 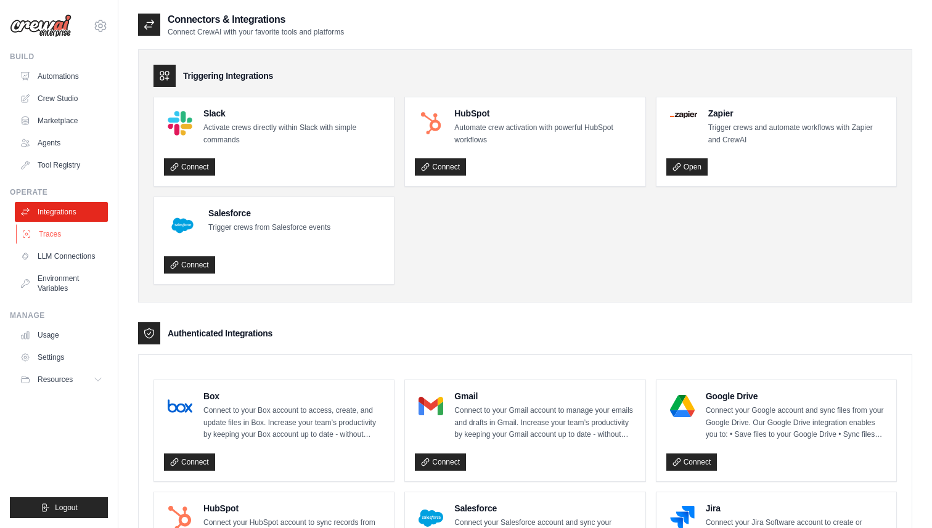 What do you see at coordinates (796, 396) in the screenshot?
I see `h4: Google Drive` at bounding box center [796, 396].